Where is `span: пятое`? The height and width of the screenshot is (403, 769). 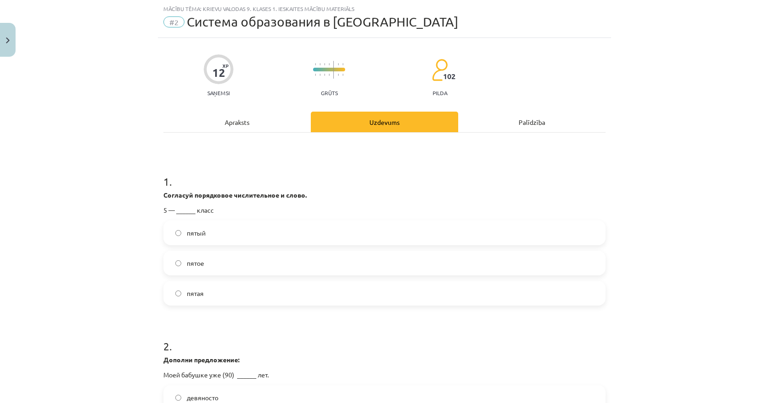 span: пятое is located at coordinates (196, 263).